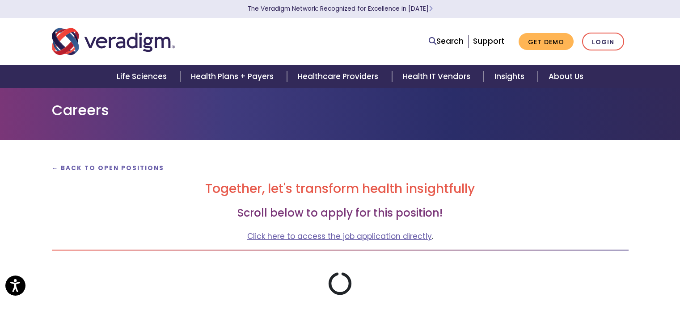  What do you see at coordinates (339, 76) in the screenshot?
I see `a: Healthcare Providers` at bounding box center [339, 76].